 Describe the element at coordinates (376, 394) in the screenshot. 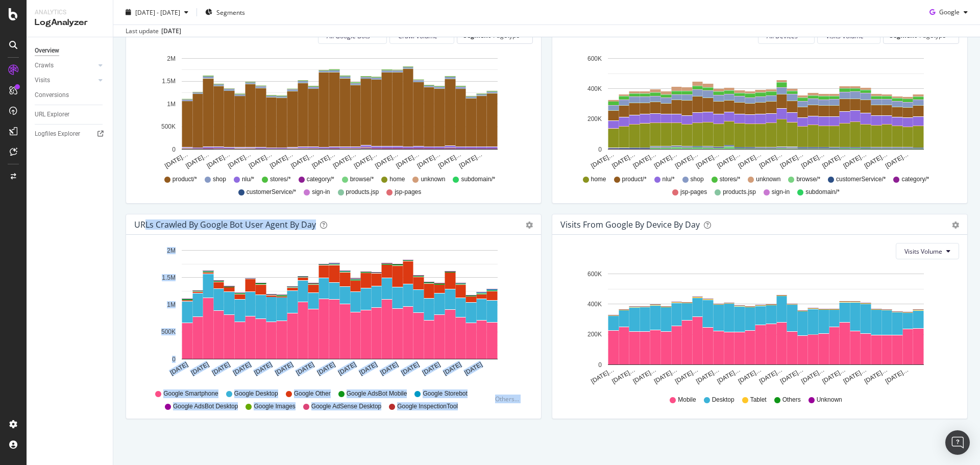

I see `span: Google AdsBot Mobile` at that location.